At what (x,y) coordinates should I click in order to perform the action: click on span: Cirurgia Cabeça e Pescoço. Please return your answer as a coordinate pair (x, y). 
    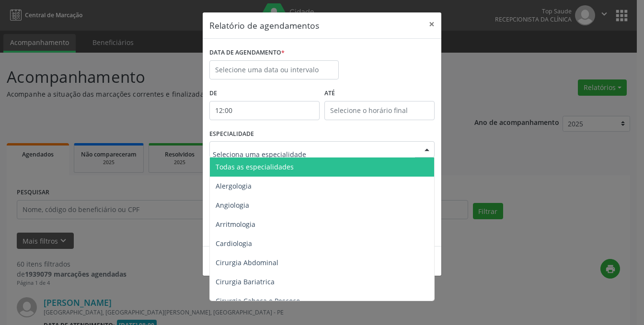
    Looking at the image, I should click on (257, 301).